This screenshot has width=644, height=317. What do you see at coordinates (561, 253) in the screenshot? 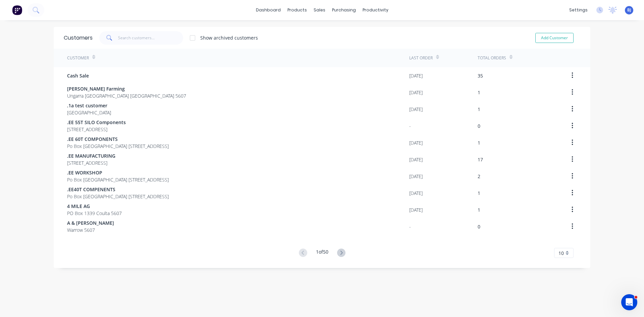
I see `span: 10` at bounding box center [561, 253].